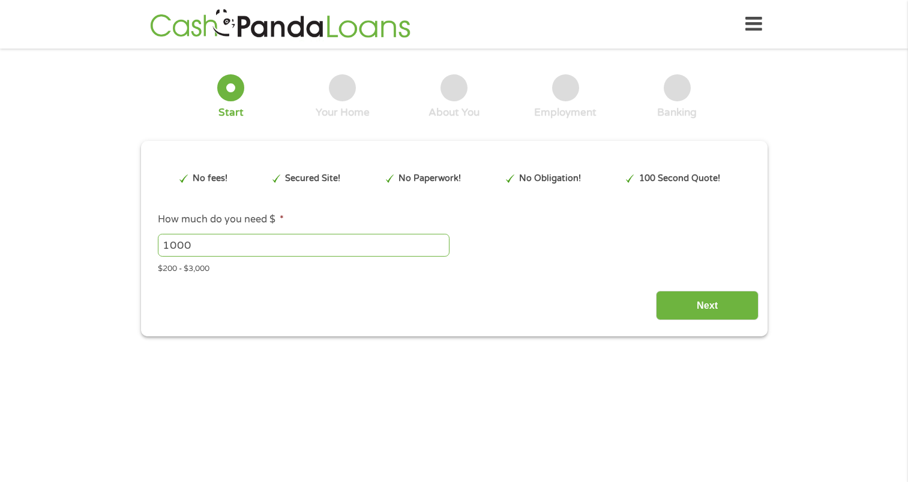  What do you see at coordinates (707, 305) in the screenshot?
I see `input: Next` at bounding box center [707, 305].